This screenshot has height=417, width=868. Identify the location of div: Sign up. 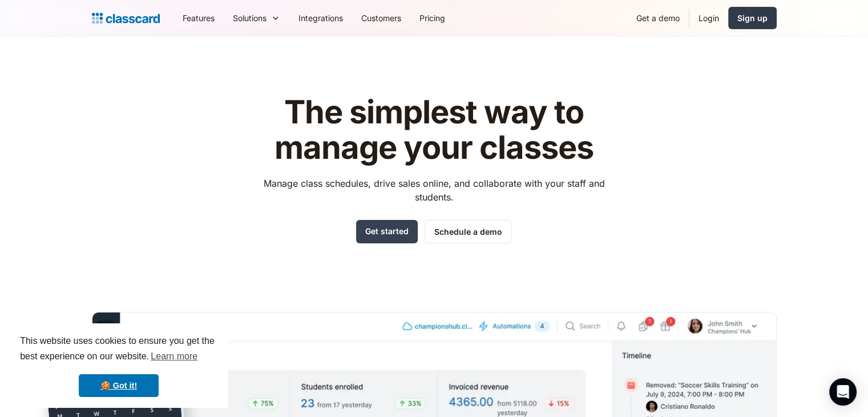
(752, 17).